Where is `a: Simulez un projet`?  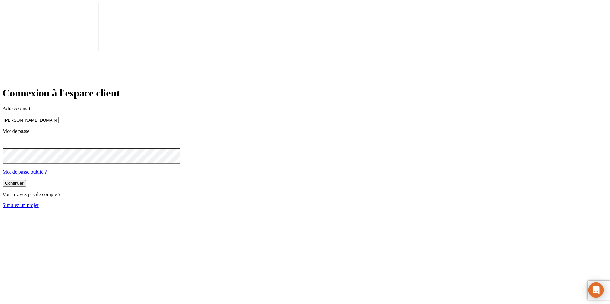 a: Simulez un projet is located at coordinates (21, 205).